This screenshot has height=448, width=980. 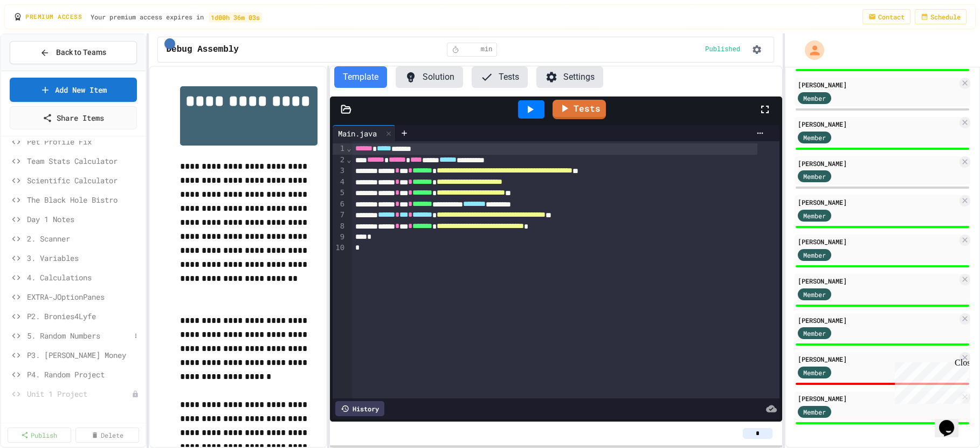 I want to click on span: Day 1 Notes, so click(x=84, y=219).